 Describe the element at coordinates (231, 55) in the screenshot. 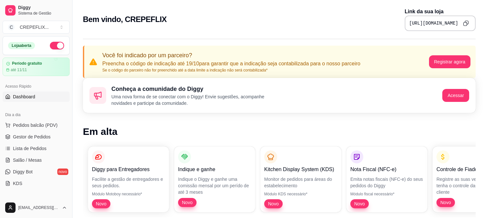

I see `p: Você foi indicado por um parceiro?` at that location.